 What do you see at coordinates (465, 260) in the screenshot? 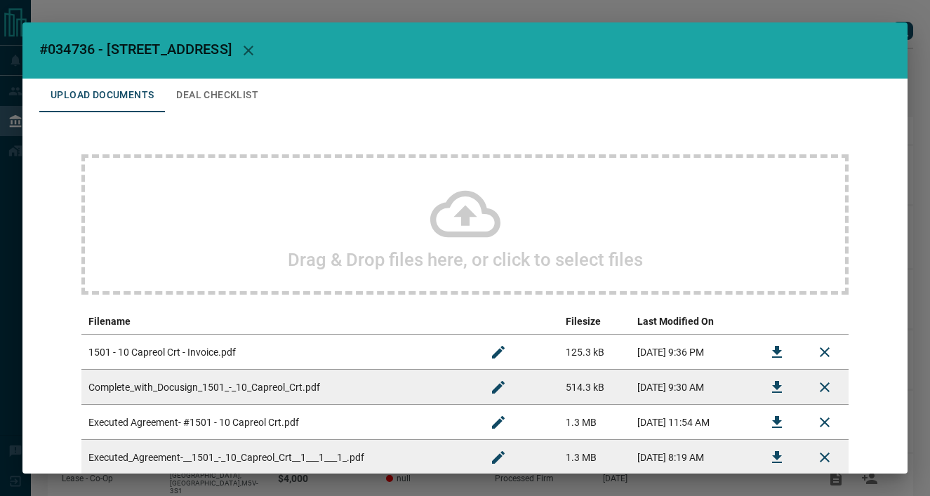
I see `h2: Drag & Drop files here, or click to select files` at bounding box center [465, 260].